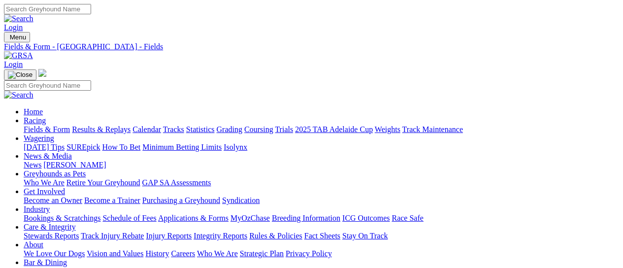 This screenshot has height=268, width=623. Describe the element at coordinates (306, 218) in the screenshot. I see `a: Breeding Information` at that location.